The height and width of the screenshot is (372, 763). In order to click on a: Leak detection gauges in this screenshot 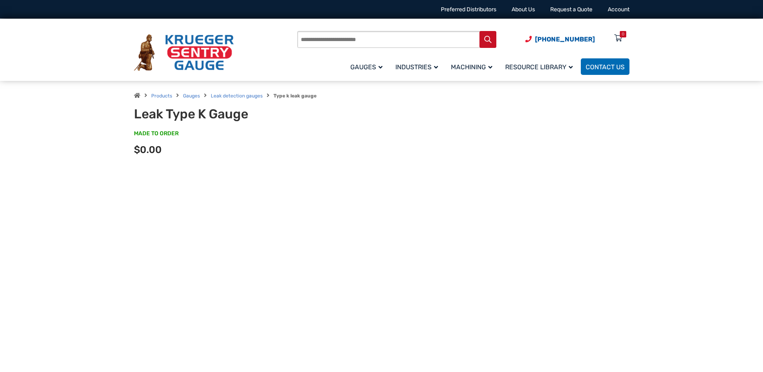, I will do `click(237, 96)`.